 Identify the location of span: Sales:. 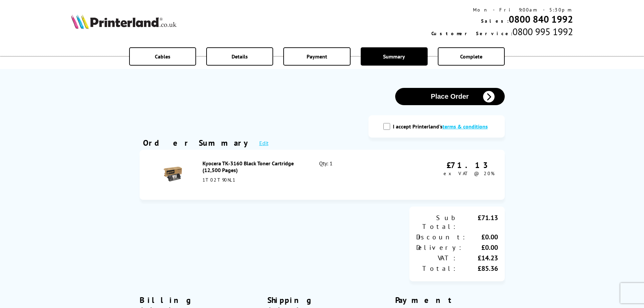
(495, 21).